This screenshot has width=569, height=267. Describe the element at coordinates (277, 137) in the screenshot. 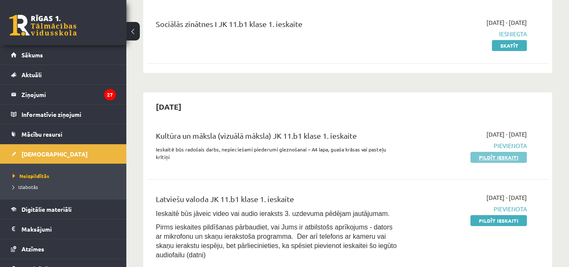

I see `div: Kultūra un māksla (vizuālā māksla) JK 11.b1 klase 1. ieskaite` at that location.